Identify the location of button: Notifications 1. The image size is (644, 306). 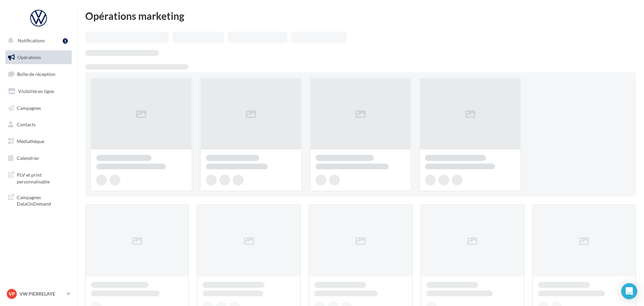
(37, 41).